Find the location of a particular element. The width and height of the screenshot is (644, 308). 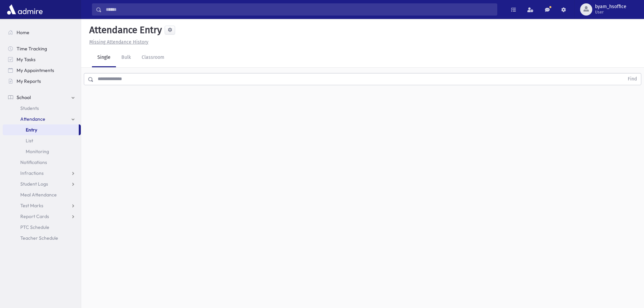

a: Home is located at coordinates (42, 32).